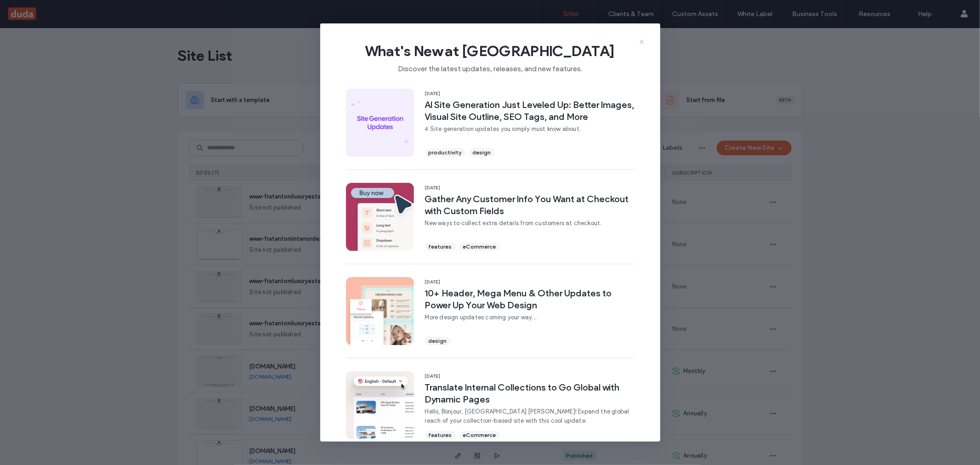 Image resolution: width=980 pixels, height=465 pixels. What do you see at coordinates (530, 205) in the screenshot?
I see `span: Gather Any Customer Info You Want at Checkout with Custom Fields` at bounding box center [530, 205].